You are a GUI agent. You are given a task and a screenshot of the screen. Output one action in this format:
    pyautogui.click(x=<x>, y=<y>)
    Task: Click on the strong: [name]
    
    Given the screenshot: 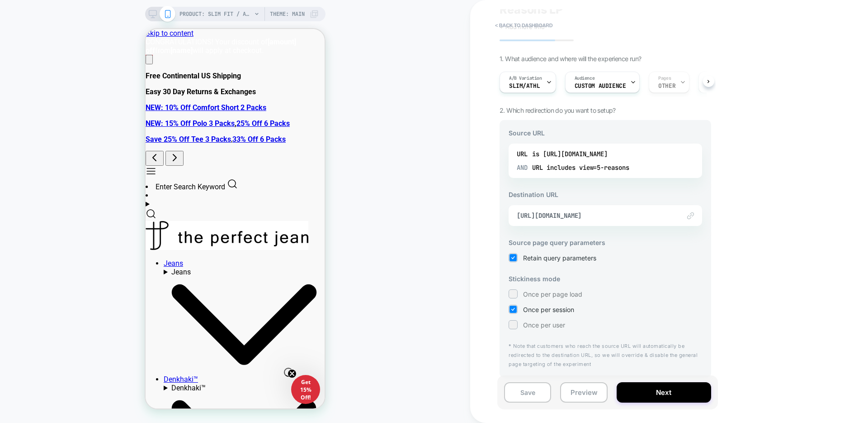 What is the action you would take?
    pyautogui.click(x=35, y=21)
    